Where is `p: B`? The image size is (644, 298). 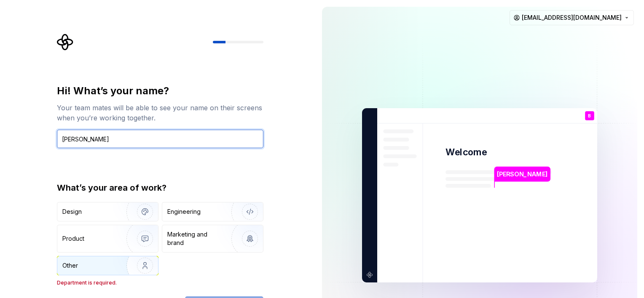
p: B is located at coordinates (589, 116).